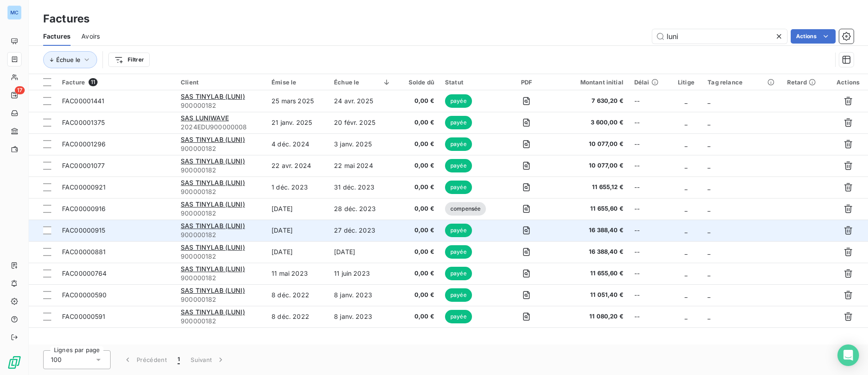 The image size is (868, 375). What do you see at coordinates (362, 144) in the screenshot?
I see `td: 3 janv. 2025` at bounding box center [362, 144].